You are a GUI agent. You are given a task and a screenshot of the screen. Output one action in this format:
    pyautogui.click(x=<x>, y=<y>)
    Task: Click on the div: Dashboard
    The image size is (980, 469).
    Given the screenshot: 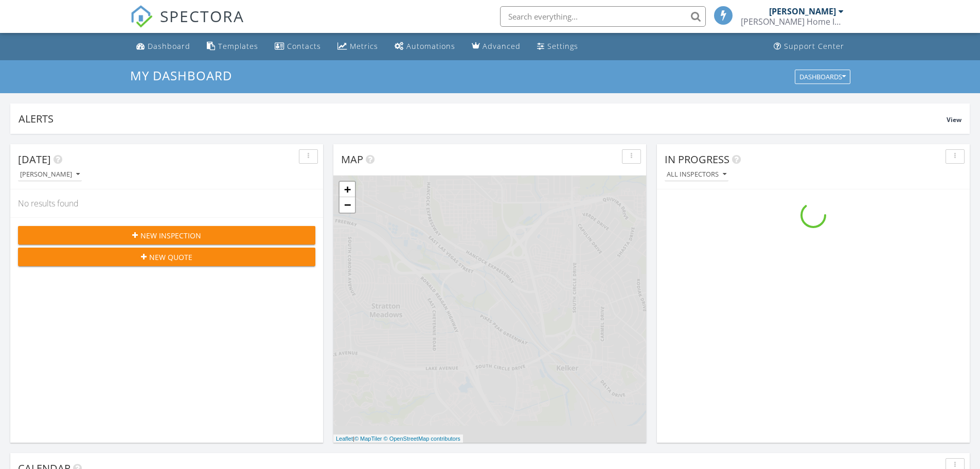 What is the action you would take?
    pyautogui.click(x=169, y=46)
    